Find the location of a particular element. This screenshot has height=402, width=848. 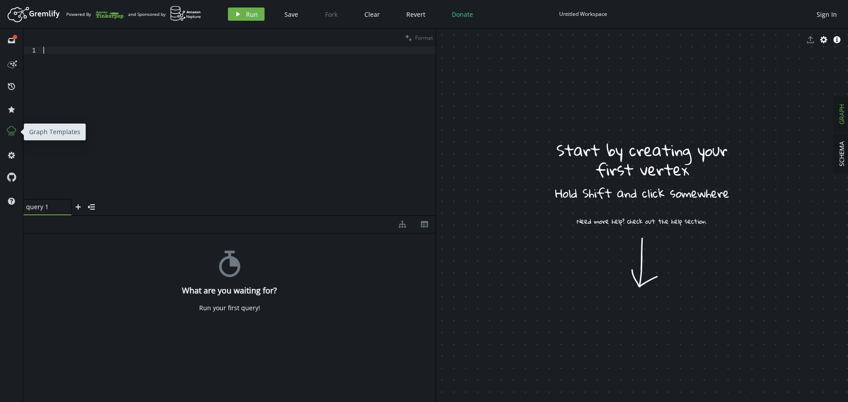

span: Clear is located at coordinates (372, 14).